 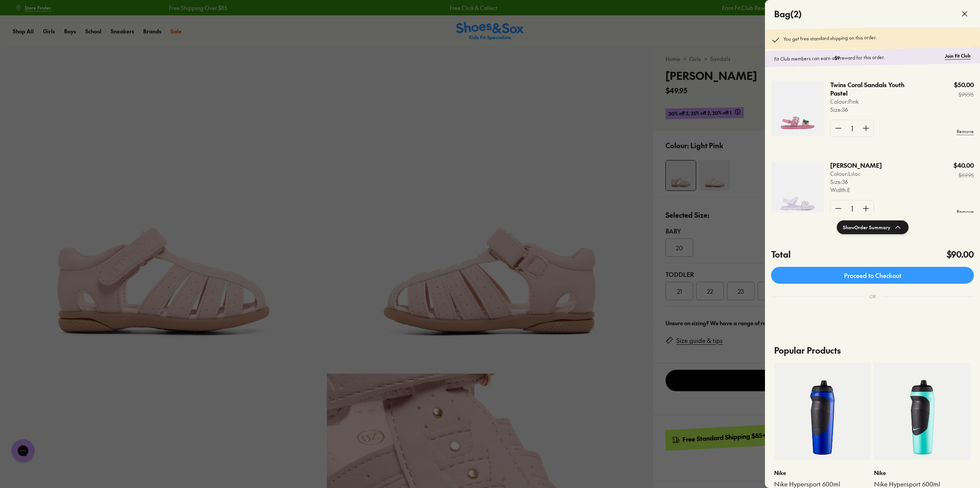 What do you see at coordinates (964, 95) in the screenshot?
I see `s: $99.95` at bounding box center [964, 95].